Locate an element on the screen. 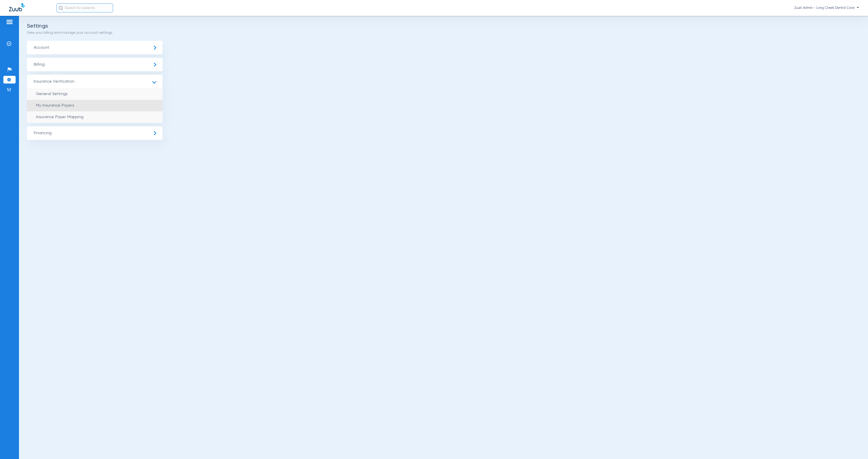 This screenshot has height=459, width=868. span: Billing is located at coordinates (95, 64).